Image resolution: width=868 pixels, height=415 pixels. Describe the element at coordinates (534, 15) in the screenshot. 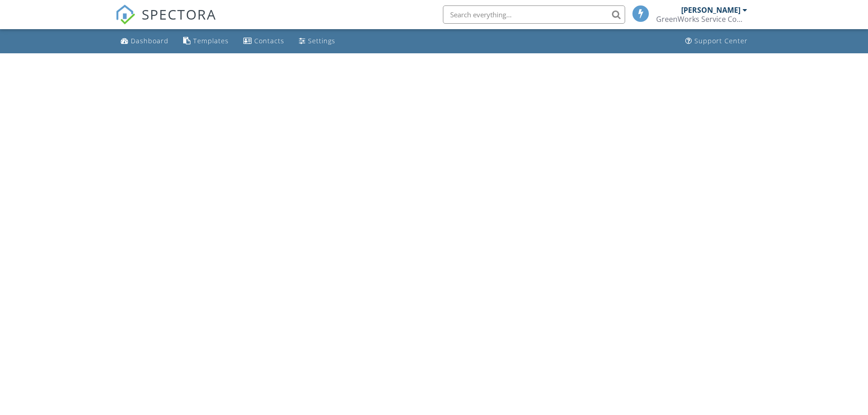

I see `input: Search everything...` at that location.